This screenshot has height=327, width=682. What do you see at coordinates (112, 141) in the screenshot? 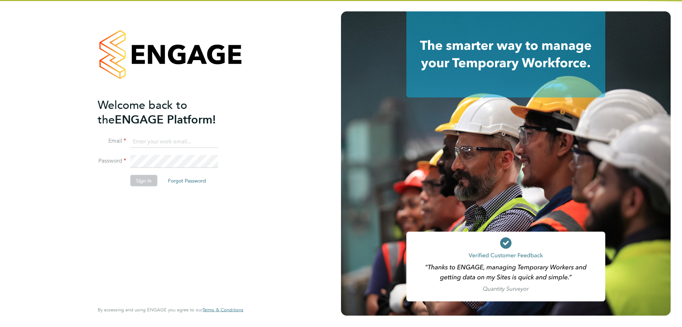
I see `label: Email` at bounding box center [112, 141].